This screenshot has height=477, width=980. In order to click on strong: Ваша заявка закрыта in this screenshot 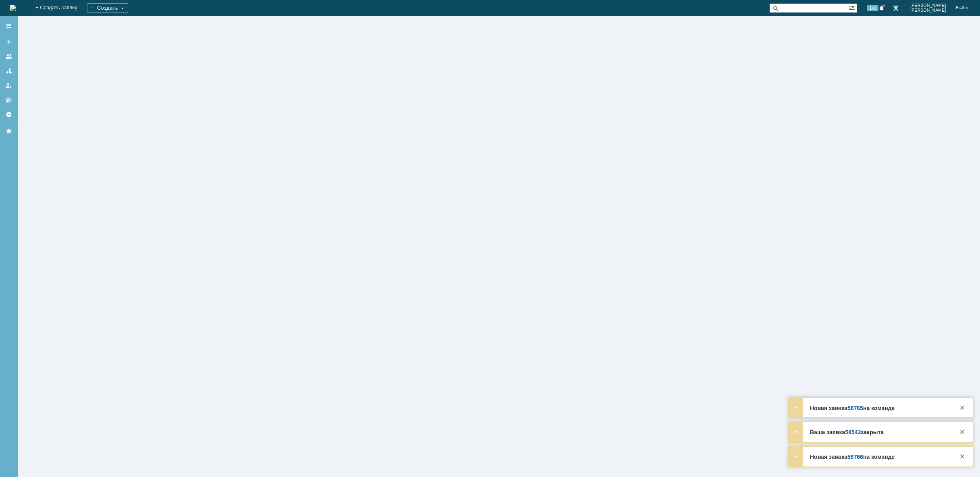, I will do `click(846, 432)`.